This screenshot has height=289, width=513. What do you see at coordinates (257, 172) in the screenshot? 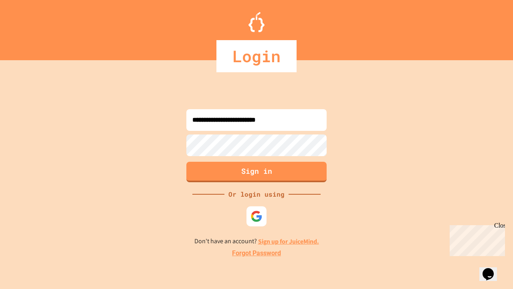
I see `button: Sign in` at bounding box center [257, 172].